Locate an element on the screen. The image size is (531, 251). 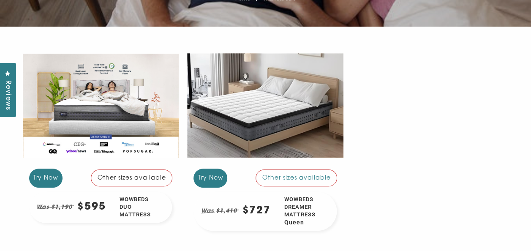
a: Try Now Other sizes available Was $1,190 $595 Wowbeds Duo Mattress is located at coordinates (101, 138).